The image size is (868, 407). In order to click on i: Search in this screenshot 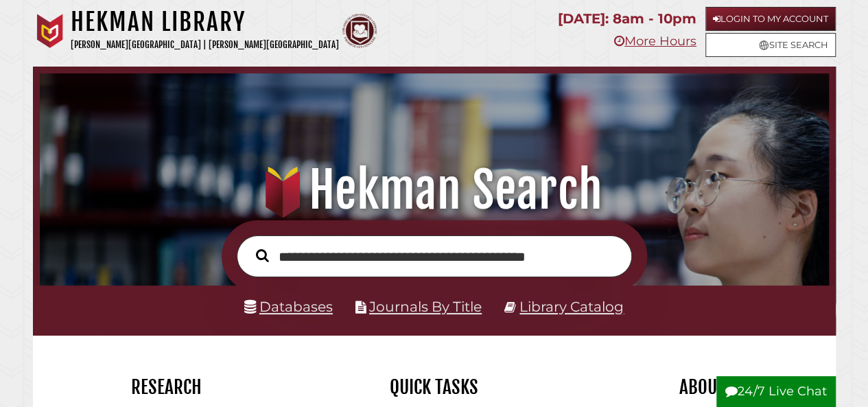, I will do `click(262, 255)`.